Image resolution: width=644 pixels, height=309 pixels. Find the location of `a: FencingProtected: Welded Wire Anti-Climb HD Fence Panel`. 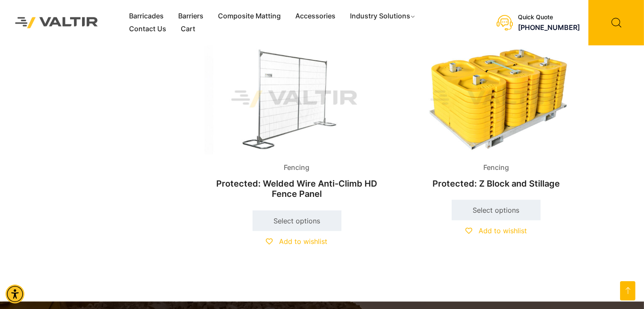

a: FencingProtected: Welded Wire Anti-Climb HD Fence Panel is located at coordinates (297, 123).